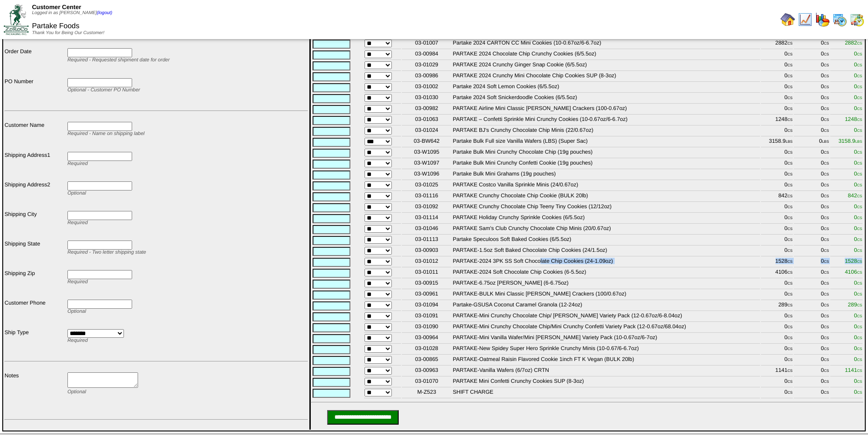  I want to click on span: Required - Name on shipping label, so click(106, 134).